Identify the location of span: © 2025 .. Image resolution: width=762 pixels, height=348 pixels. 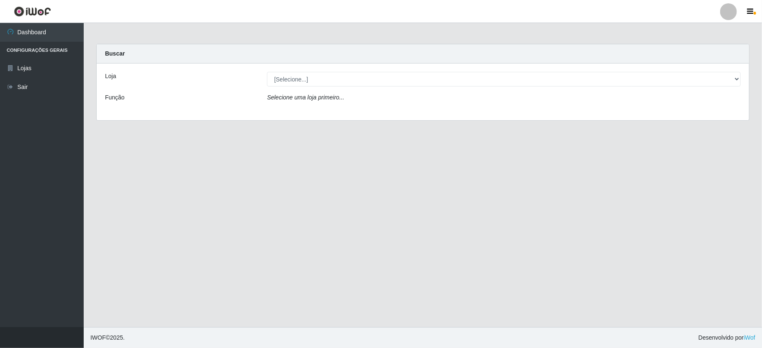
(107, 338).